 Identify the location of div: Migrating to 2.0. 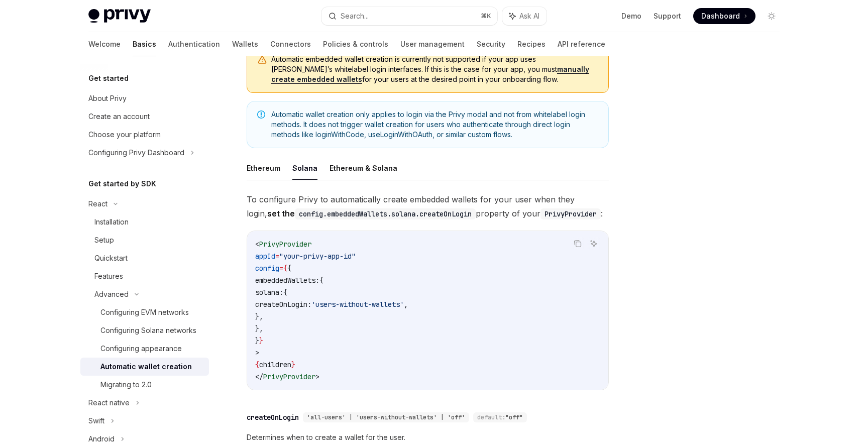
(126, 385).